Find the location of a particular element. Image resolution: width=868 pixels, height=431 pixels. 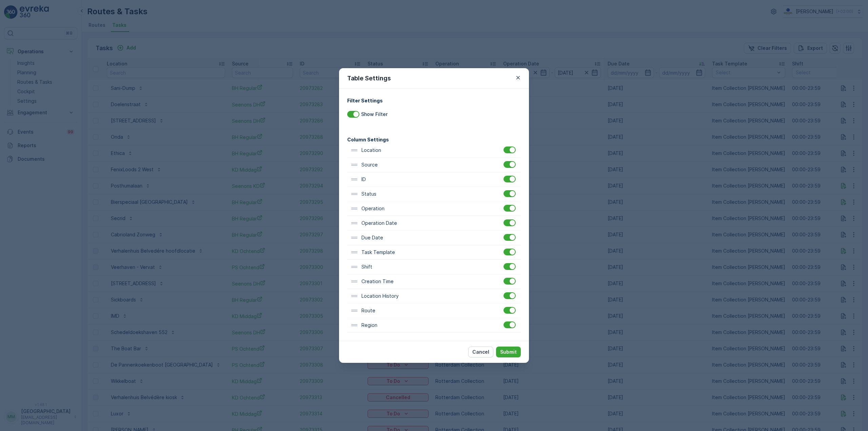

p: Region is located at coordinates (369, 325).